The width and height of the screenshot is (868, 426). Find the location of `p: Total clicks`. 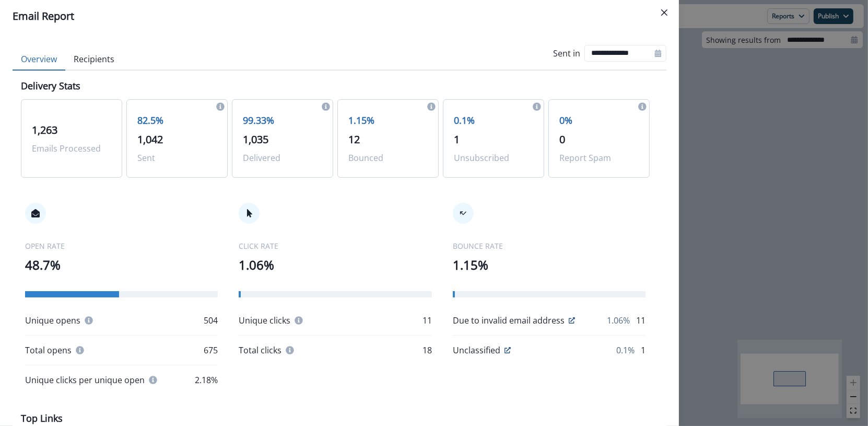

p: Total clicks is located at coordinates (260, 350).